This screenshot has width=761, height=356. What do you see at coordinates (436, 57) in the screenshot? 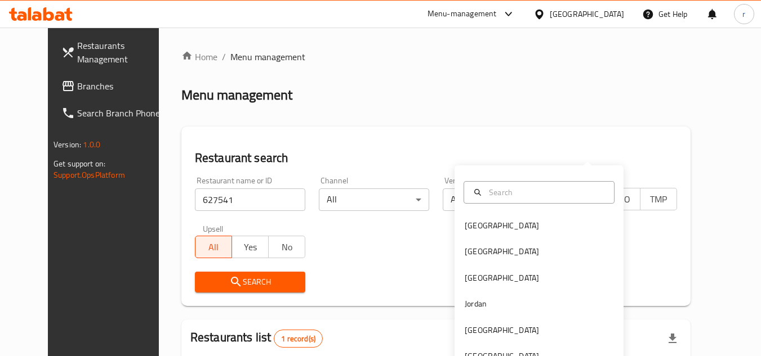
I see `nav: breadcrumb` at bounding box center [436, 57].